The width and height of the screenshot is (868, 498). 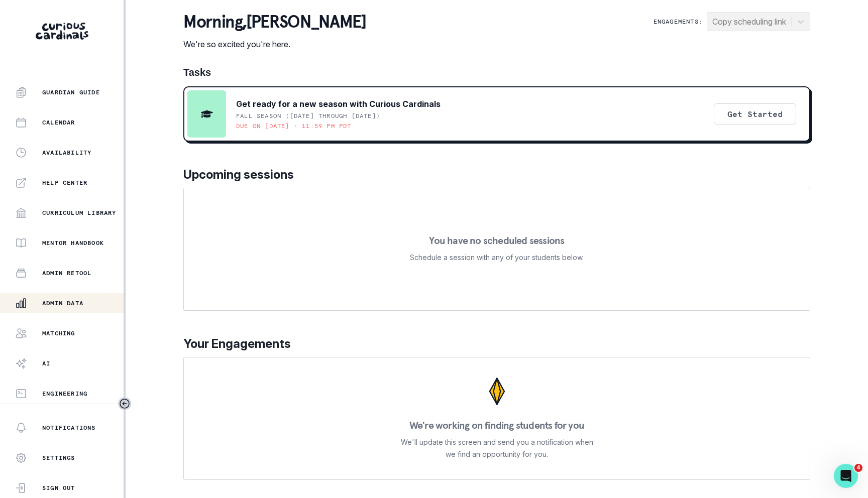 I want to click on p: Admin Data, so click(x=63, y=303).